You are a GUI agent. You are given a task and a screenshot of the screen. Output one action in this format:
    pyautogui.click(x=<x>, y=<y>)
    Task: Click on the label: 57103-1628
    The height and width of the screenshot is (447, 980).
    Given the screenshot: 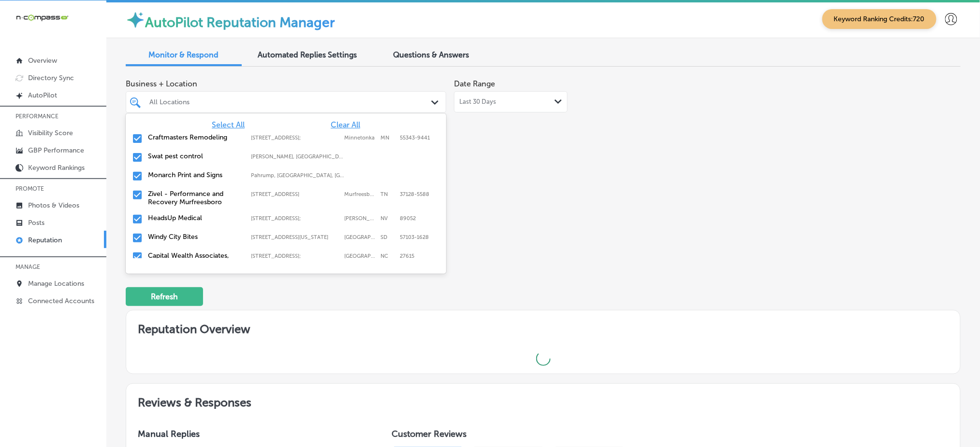 What is the action you would take?
    pyautogui.click(x=414, y=237)
    